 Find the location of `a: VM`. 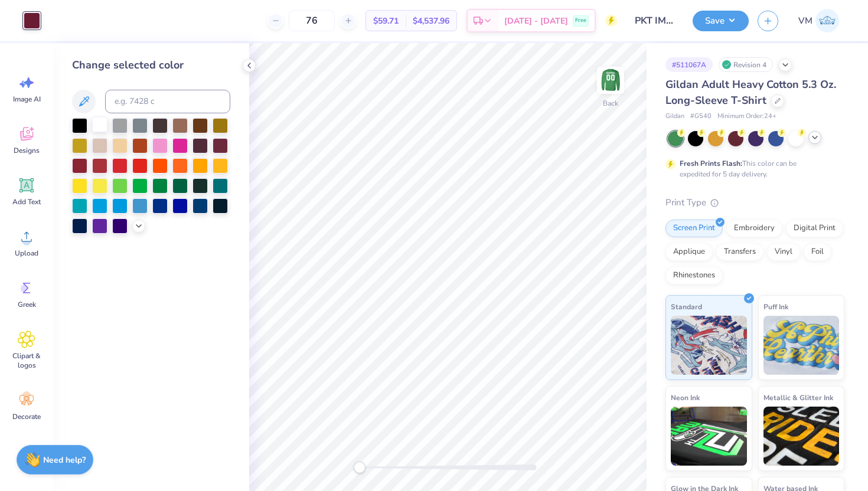

a: VM is located at coordinates (818, 21).